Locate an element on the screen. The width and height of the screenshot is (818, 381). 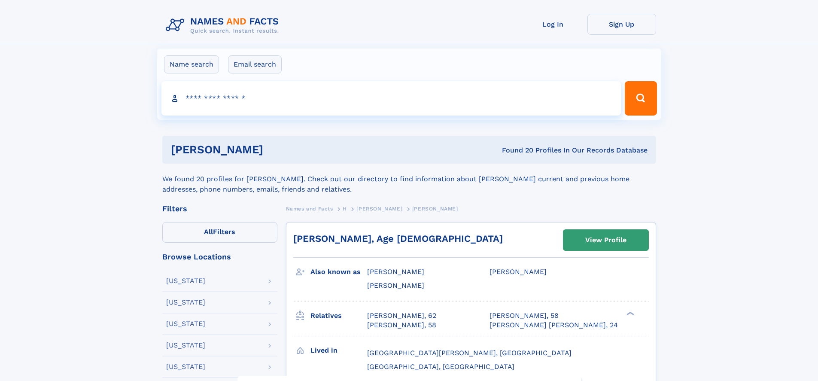
button: Search Button is located at coordinates (641, 98).